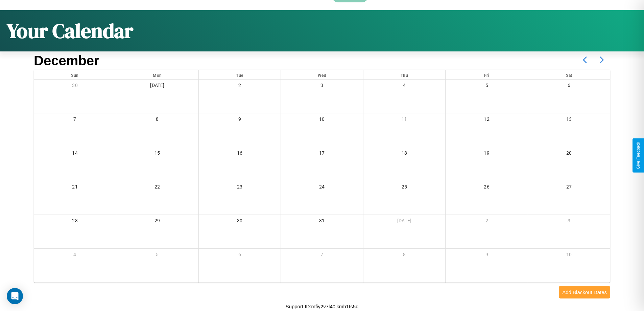 This screenshot has height=311, width=644. I want to click on div: 22, so click(157, 188).